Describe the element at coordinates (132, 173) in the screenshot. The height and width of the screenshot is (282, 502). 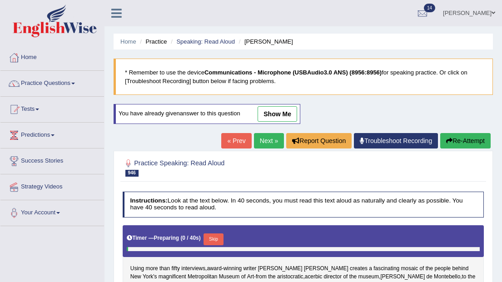
I see `span: 946` at that location.